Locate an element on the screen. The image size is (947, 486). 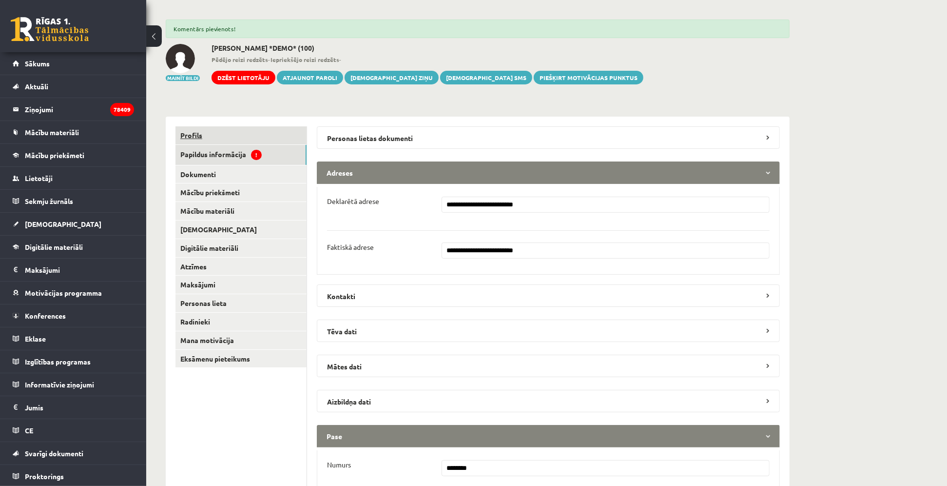
legend: Pase is located at coordinates (548, 436).